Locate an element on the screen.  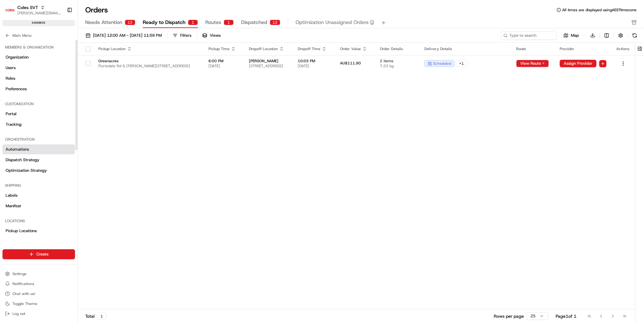
span: 7.23 kg is located at coordinates (397, 66).